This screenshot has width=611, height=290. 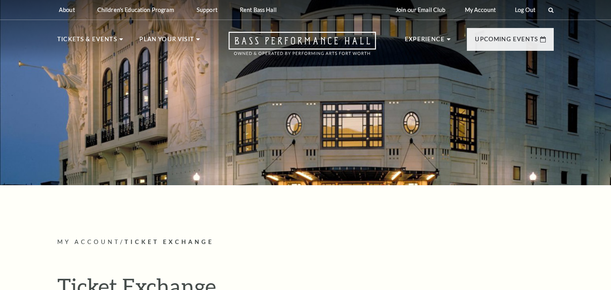 I want to click on p: Experience, so click(x=425, y=42).